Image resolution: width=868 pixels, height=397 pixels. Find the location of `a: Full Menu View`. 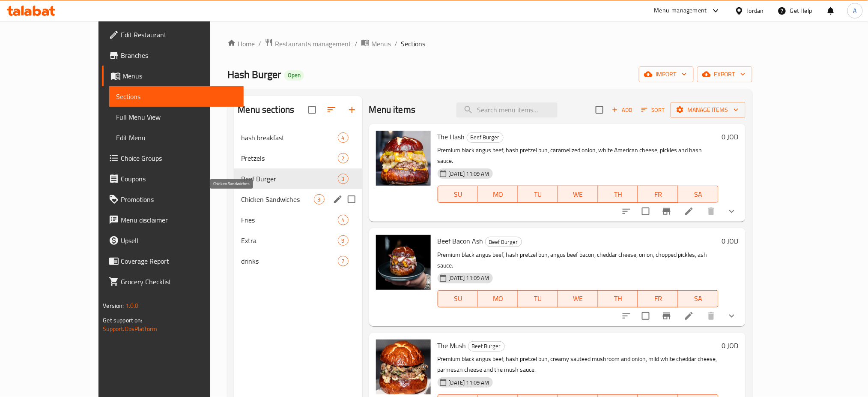

a: Full Menu View is located at coordinates (177, 117).